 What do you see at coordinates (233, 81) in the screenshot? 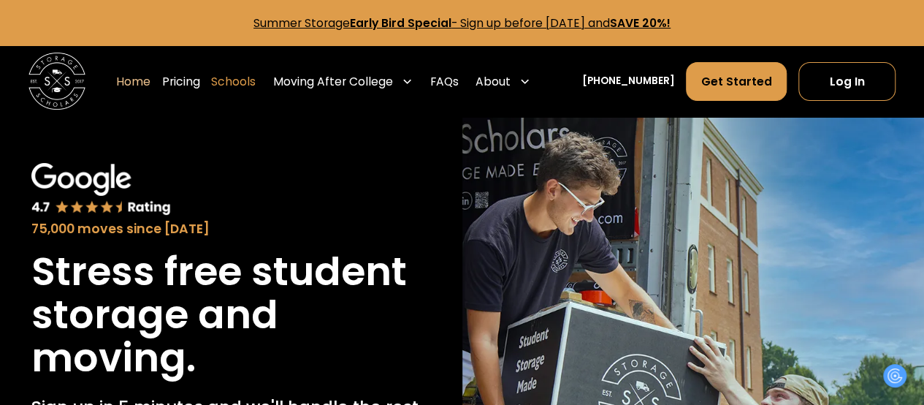
I see `a: Schools` at bounding box center [233, 81].